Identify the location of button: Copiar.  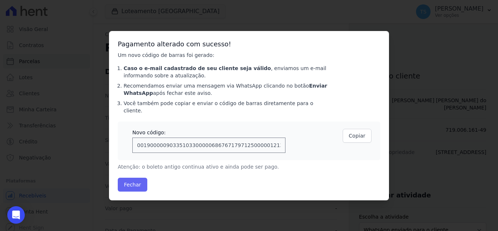
(357, 136).